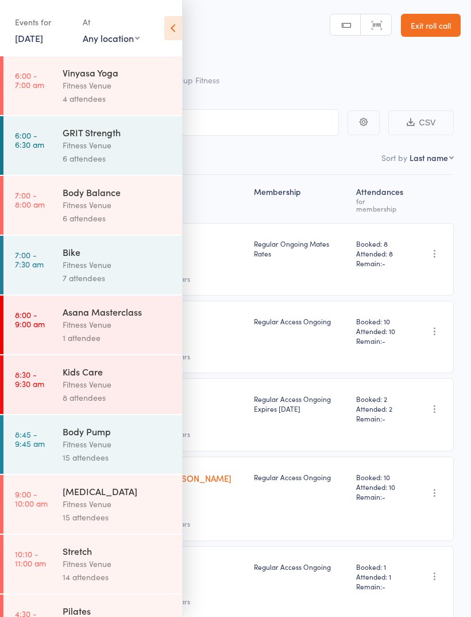 The height and width of the screenshot is (617, 471). I want to click on a: 7:00 -8:00 amBody BalanceFitness Venue6 attendees, so click(93, 205).